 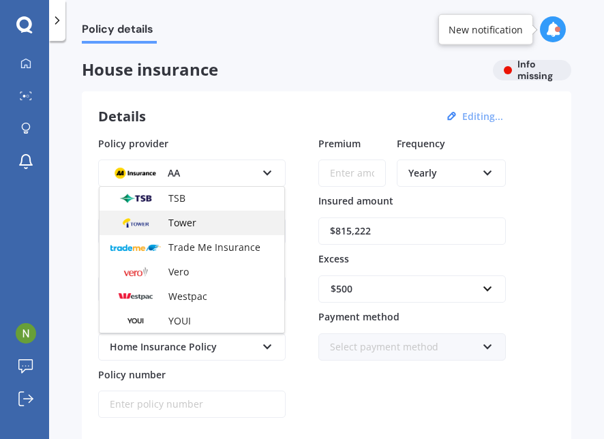 I want to click on span: TSB, so click(x=177, y=198).